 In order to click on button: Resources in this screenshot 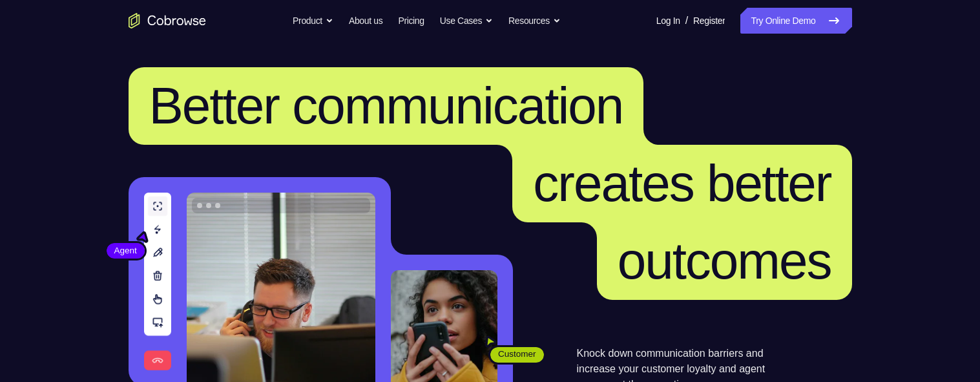, I will do `click(535, 21)`.